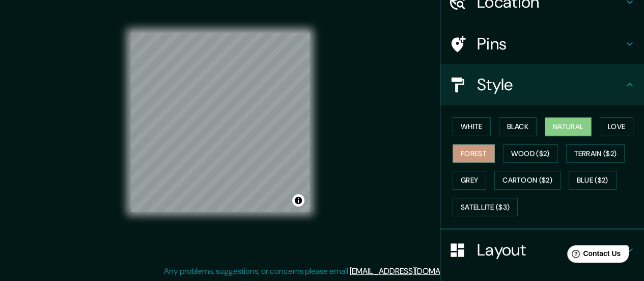  What do you see at coordinates (220, 122) in the screenshot?
I see `canvas: Map` at bounding box center [220, 122].